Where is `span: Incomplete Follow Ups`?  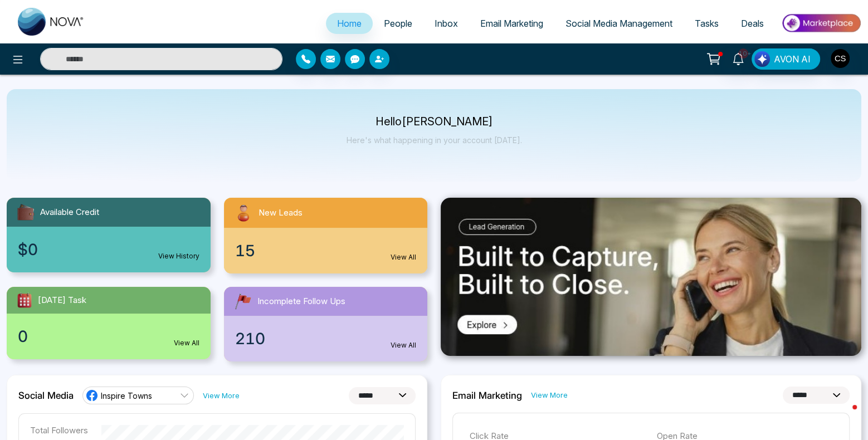 span: Incomplete Follow Ups is located at coordinates (302, 301).